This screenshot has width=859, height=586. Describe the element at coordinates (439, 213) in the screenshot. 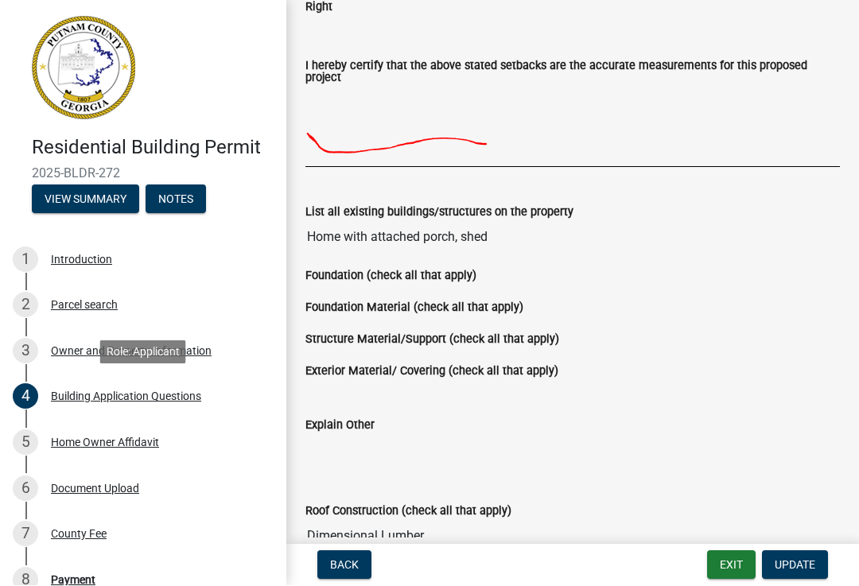

I see `label: List all existing buildings/structures on the property` at that location.